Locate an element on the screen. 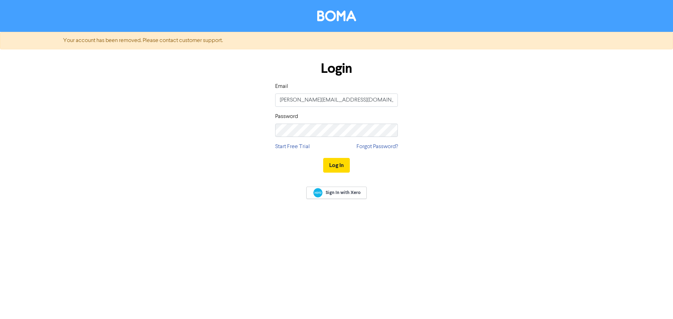 Image resolution: width=673 pixels, height=319 pixels. img: Xero logo is located at coordinates (318, 193).